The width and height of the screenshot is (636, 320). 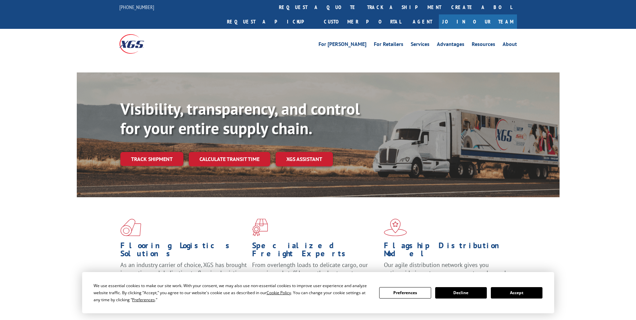 What do you see at coordinates (229, 159) in the screenshot?
I see `a: Calculate transit time` at bounding box center [229, 159].